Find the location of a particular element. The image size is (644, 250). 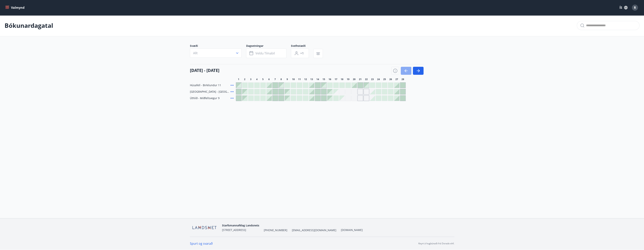

span: 9 is located at coordinates (287, 79).